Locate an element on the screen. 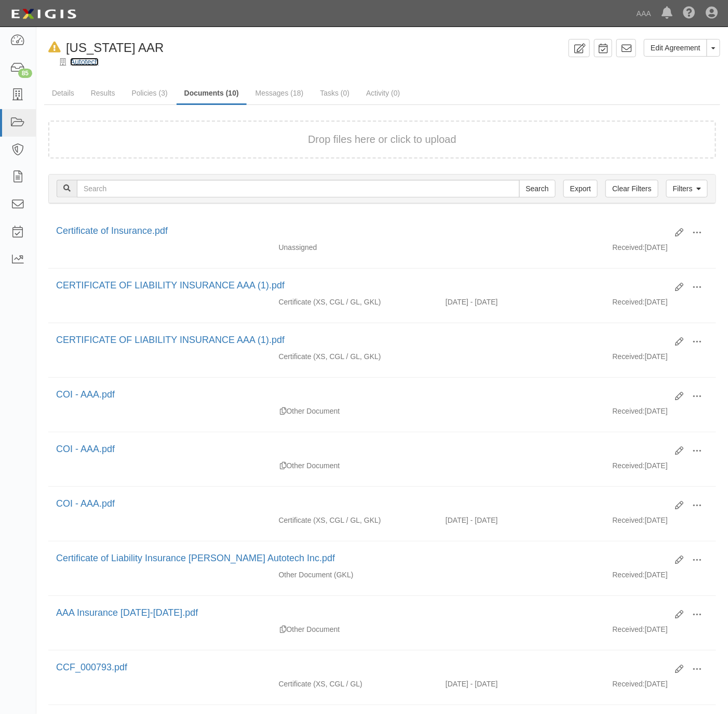  a: Filters is located at coordinates (687, 188).